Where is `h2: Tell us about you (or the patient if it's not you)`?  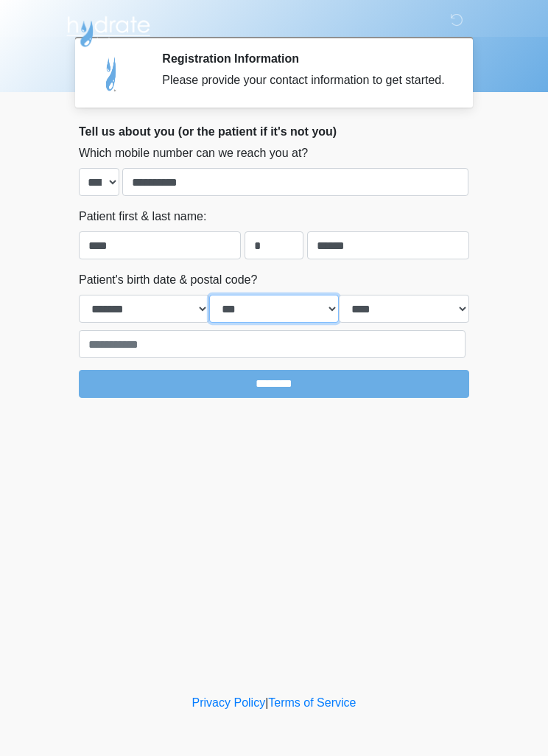 h2: Tell us about you (or the patient if it's not you) is located at coordinates (274, 131).